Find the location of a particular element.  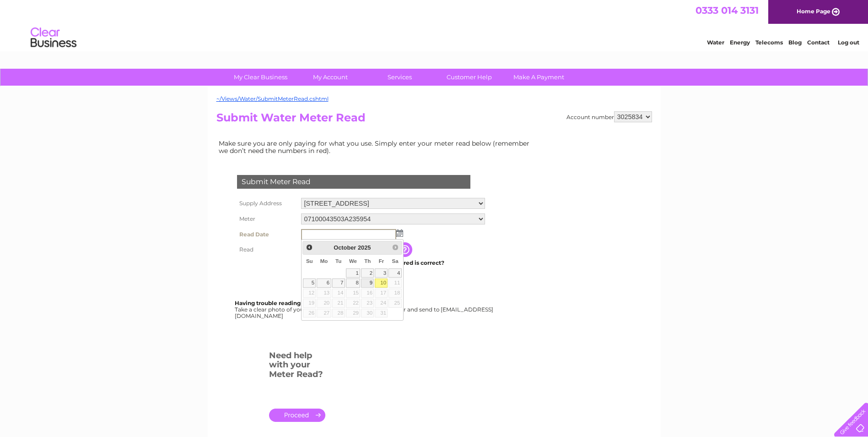

span: Monday is located at coordinates (324, 261).